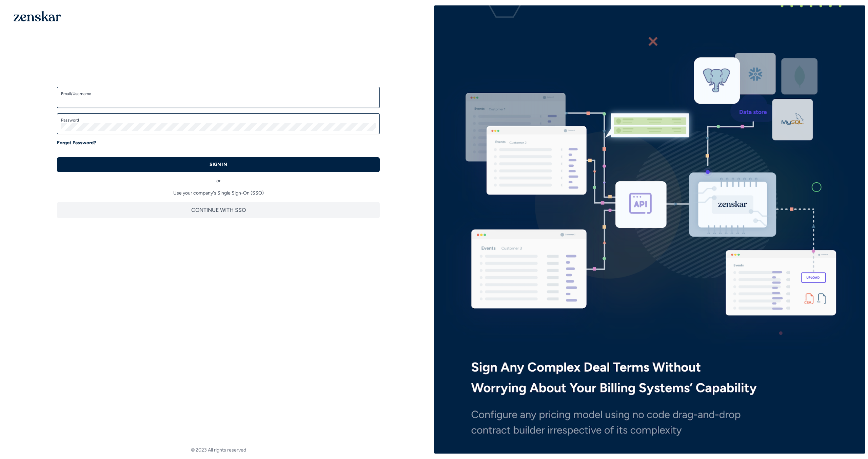 Image resolution: width=868 pixels, height=459 pixels. I want to click on footer: © 2023 All rights reserved, so click(218, 450).